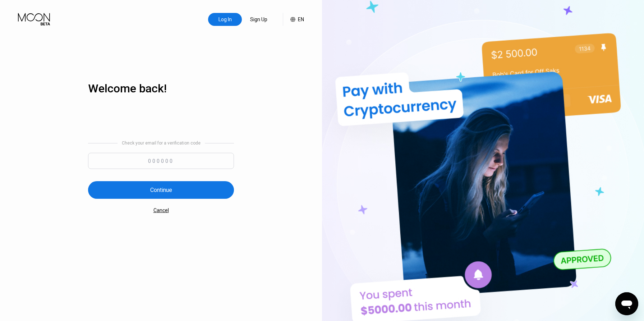 The image size is (644, 321). Describe the element at coordinates (161, 143) in the screenshot. I see `div: Check your email for a verification code` at that location.